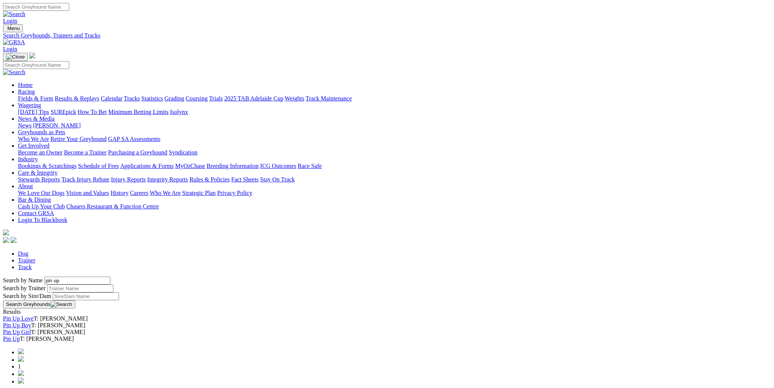 The height and width of the screenshot is (388, 774). I want to click on a: Cash Up Your Club, so click(41, 206).